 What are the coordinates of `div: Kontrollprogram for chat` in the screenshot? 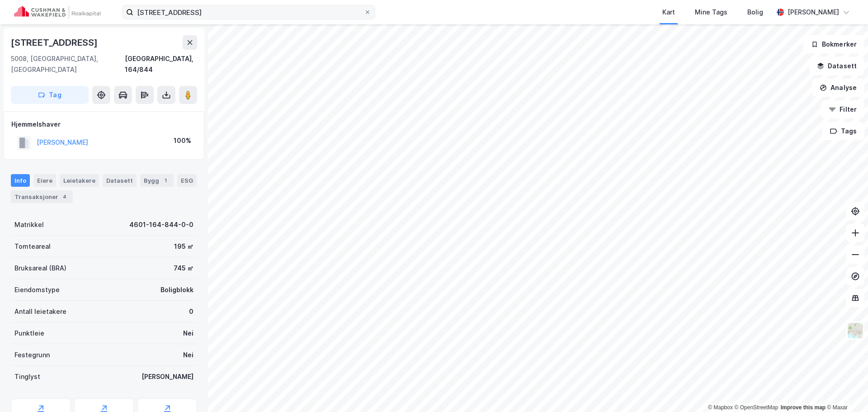 It's located at (845, 390).